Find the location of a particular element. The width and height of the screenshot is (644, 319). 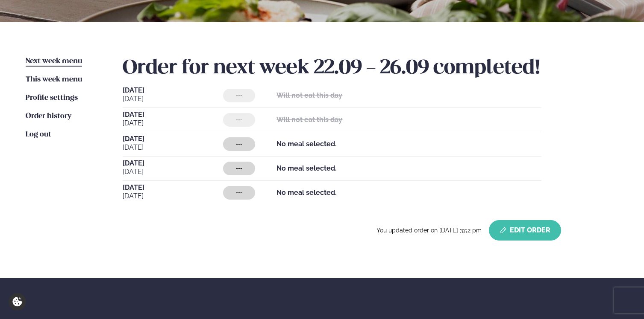

span: Next week menu is located at coordinates (54, 61).